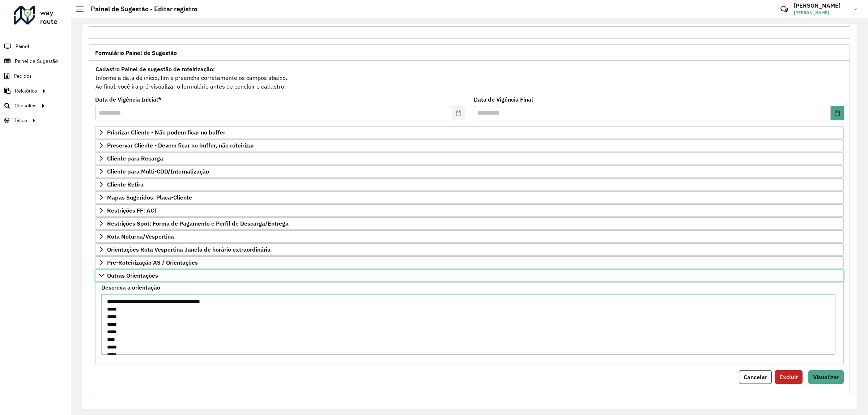 The height and width of the screenshot is (415, 868). Describe the element at coordinates (21, 120) in the screenshot. I see `span: Tático` at that location.